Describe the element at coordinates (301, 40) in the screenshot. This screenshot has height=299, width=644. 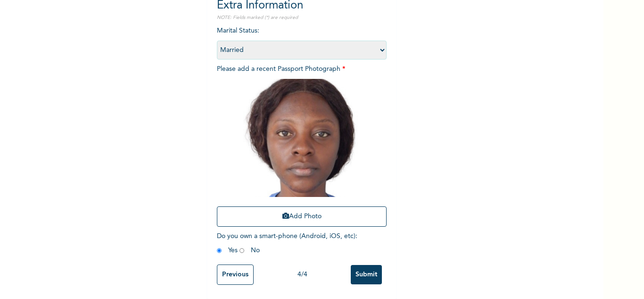
I see `span: Marital Status :` at that location.